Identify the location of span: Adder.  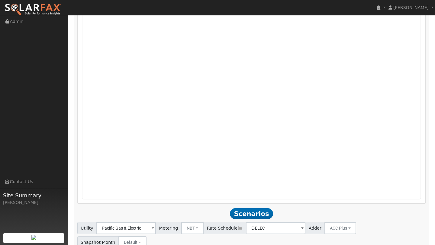
(315, 228).